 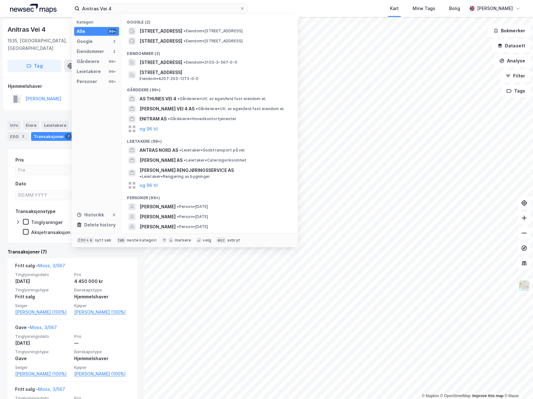 I want to click on input: DD.MM.YYYY, so click(x=43, y=195).